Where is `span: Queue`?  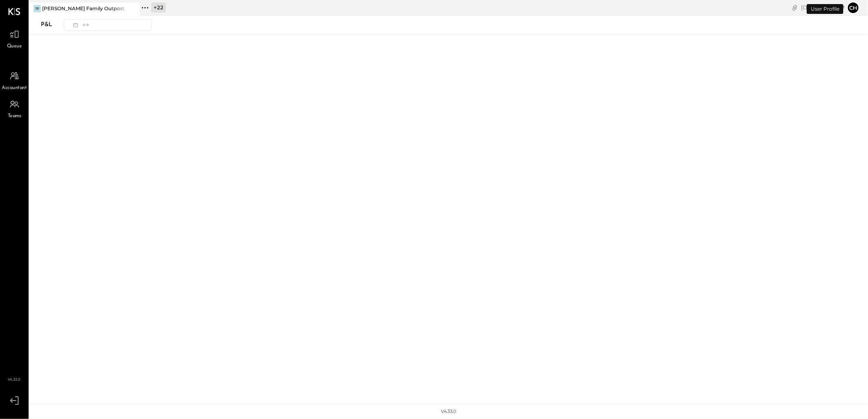
span: Queue is located at coordinates (15, 46).